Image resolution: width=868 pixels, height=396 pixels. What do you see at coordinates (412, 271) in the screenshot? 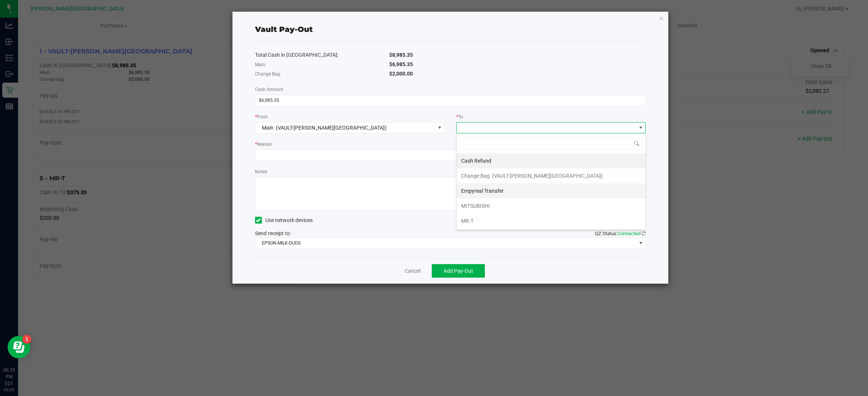
I see `a: Cancel` at bounding box center [412, 271].